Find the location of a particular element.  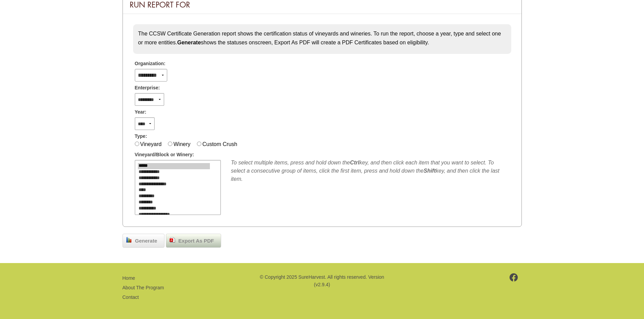

img: footer-facebook.png is located at coordinates (513, 277).